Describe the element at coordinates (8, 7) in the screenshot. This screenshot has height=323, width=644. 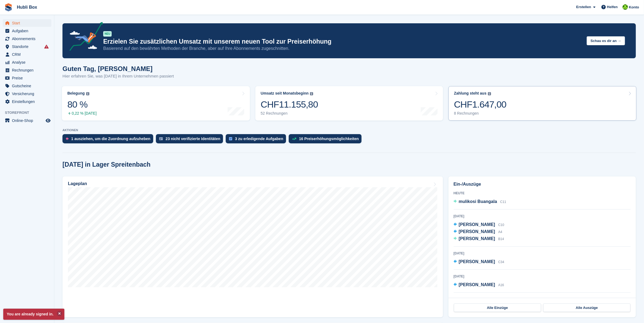
I see `img: stora-icon-8386f47178a22dfd0bd8f6a31ec36ba5ce8667c1dd55bd0f319d3a0aa187defe.svg` at that location.